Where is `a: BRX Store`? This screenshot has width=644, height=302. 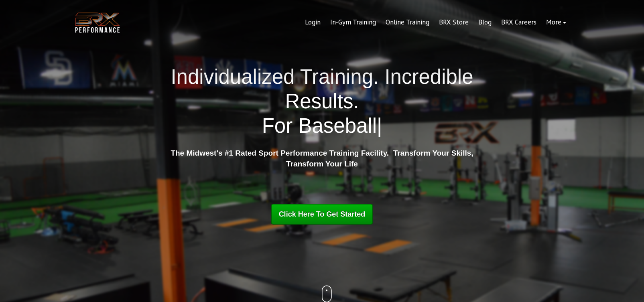
a: BRX Store is located at coordinates (454, 23).